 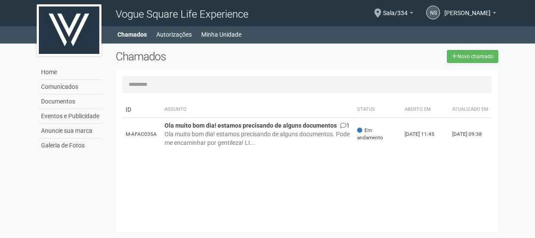 I want to click on span: Nauara Silva Machado, so click(x=467, y=9).